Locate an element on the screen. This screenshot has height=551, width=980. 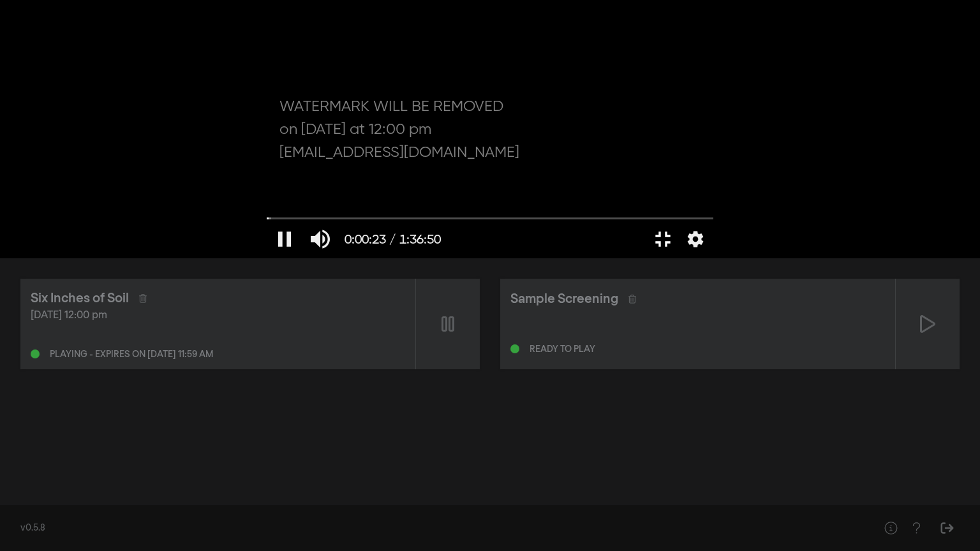
div: Ready to play is located at coordinates (562, 350).